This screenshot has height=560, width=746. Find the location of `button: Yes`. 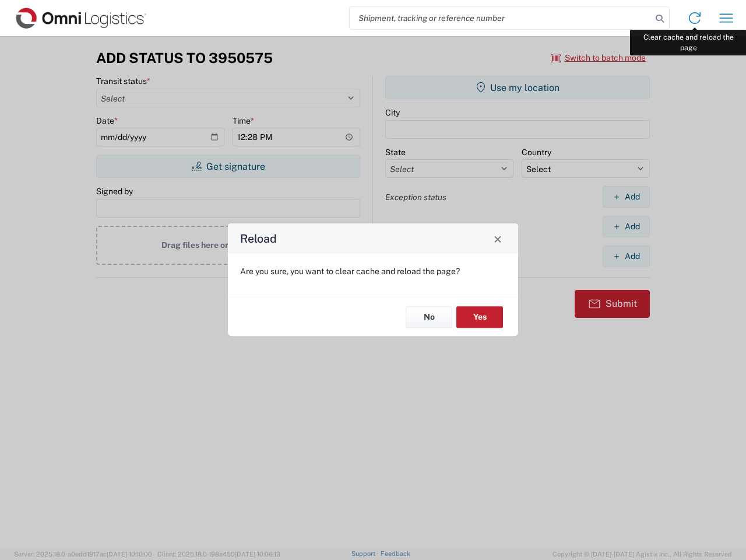

button: Yes is located at coordinates (480, 317).